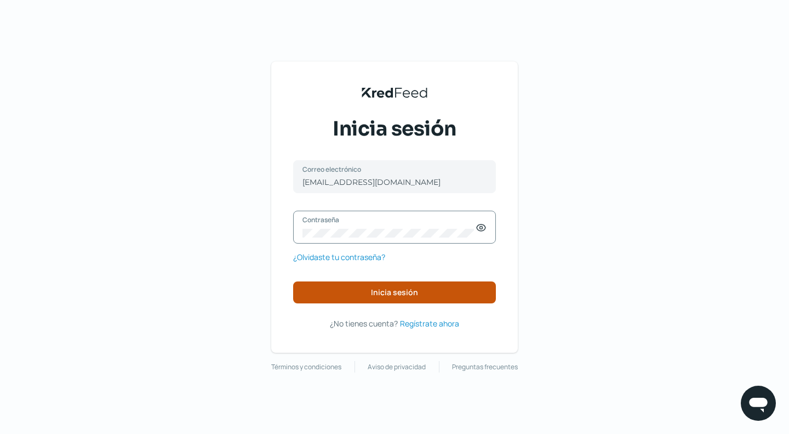 Image resolution: width=789 pixels, height=434 pixels. Describe the element at coordinates (395, 292) in the screenshot. I see `button: Inicia sesión` at that location.